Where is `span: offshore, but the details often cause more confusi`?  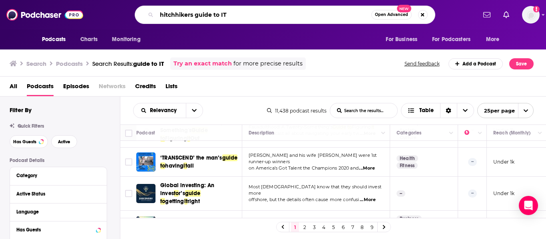 span: offshore, but the details often cause more confusi is located at coordinates (304, 200).